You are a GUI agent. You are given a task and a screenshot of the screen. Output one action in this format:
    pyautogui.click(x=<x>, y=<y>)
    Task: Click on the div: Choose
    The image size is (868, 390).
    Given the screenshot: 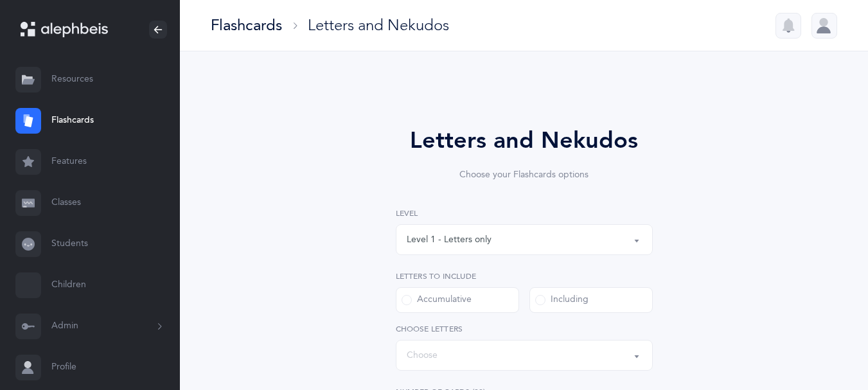 What is the action you would take?
    pyautogui.click(x=422, y=355)
    